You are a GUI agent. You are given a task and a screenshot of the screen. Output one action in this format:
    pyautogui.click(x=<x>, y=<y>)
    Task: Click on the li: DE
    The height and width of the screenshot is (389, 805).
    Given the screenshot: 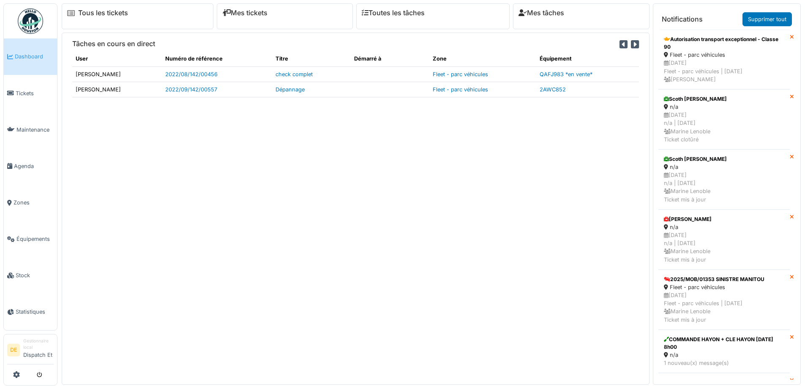 What is the action you would take?
    pyautogui.click(x=14, y=350)
    